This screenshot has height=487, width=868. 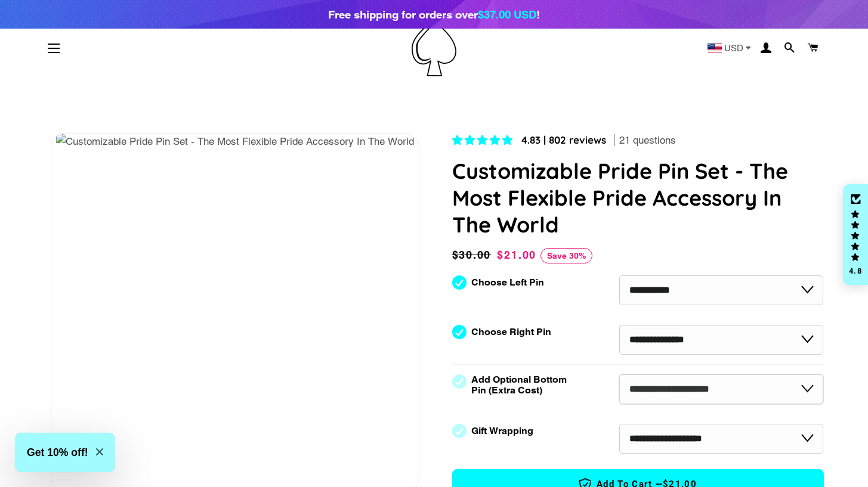 I want to click on span: 21 questions, so click(x=647, y=141).